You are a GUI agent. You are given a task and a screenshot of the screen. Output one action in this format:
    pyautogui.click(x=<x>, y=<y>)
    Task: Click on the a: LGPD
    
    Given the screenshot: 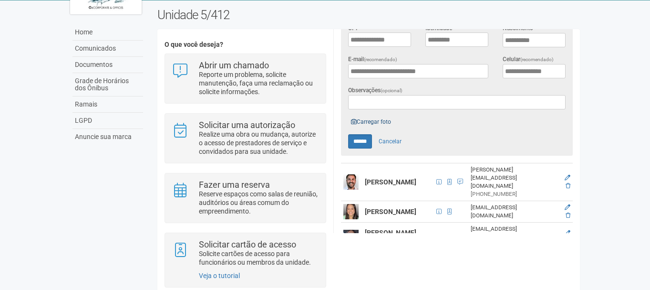 What is the action you would take?
    pyautogui.click(x=108, y=121)
    